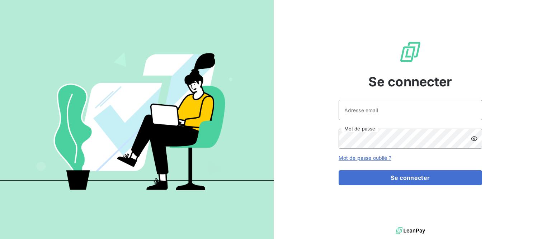 The width and height of the screenshot is (547, 239). What do you see at coordinates (410, 178) in the screenshot?
I see `button: Se connecter` at bounding box center [410, 178].